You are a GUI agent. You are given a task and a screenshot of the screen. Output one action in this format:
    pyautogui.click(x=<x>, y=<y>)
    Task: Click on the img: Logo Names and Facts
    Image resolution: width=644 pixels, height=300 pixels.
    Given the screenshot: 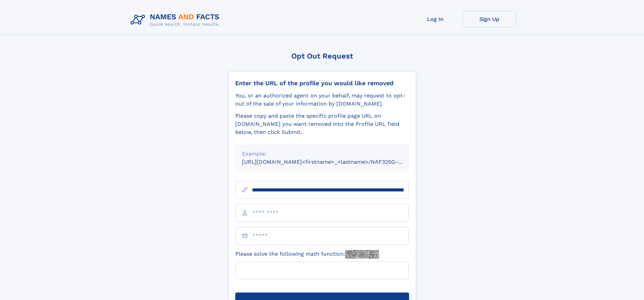 What is the action you would take?
    pyautogui.click(x=176, y=20)
    